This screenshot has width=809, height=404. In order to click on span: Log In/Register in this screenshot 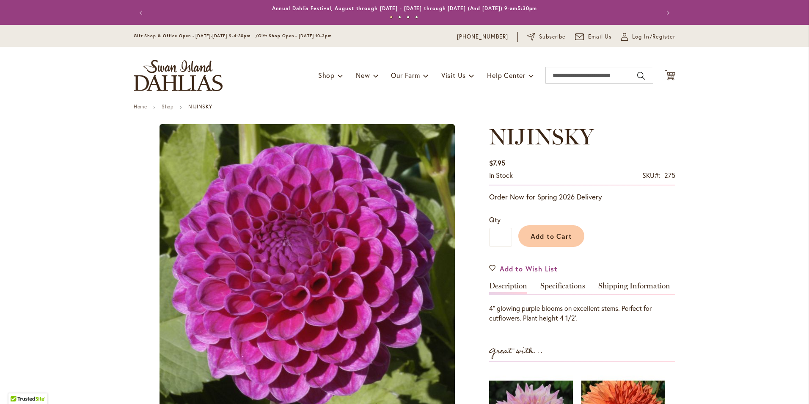, I will do `click(654, 37)`.